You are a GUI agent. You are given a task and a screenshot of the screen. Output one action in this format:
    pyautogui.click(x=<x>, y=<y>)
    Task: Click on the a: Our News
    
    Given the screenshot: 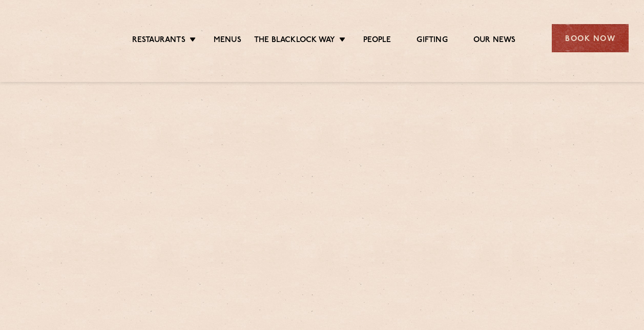 What is the action you would take?
    pyautogui.click(x=494, y=41)
    